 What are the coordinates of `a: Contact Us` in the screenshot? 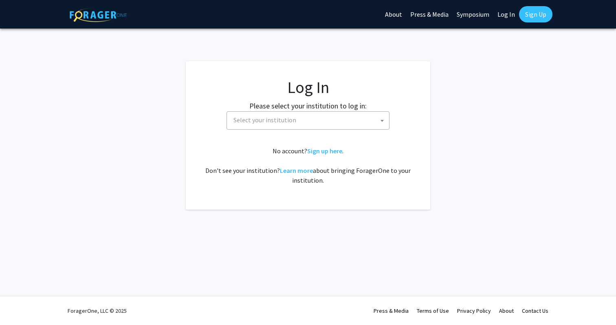 It's located at (535, 310).